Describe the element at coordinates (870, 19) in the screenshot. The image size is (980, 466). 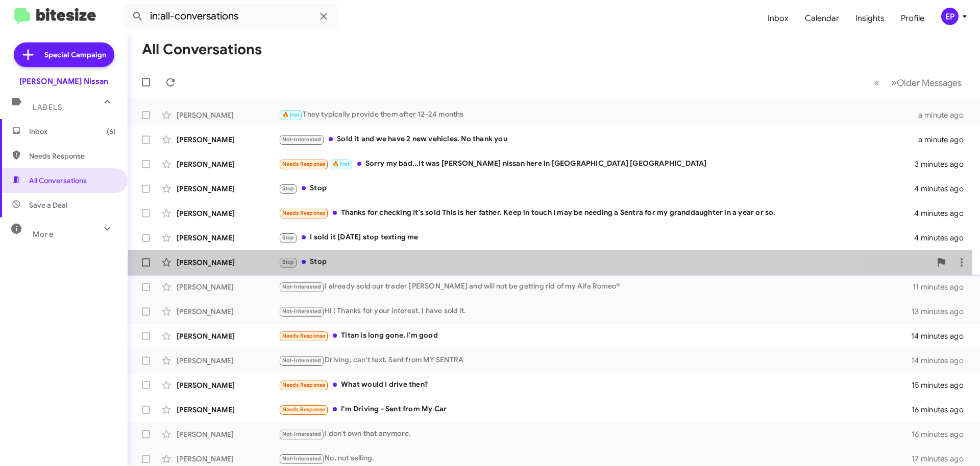
I see `span: Insights` at that location.